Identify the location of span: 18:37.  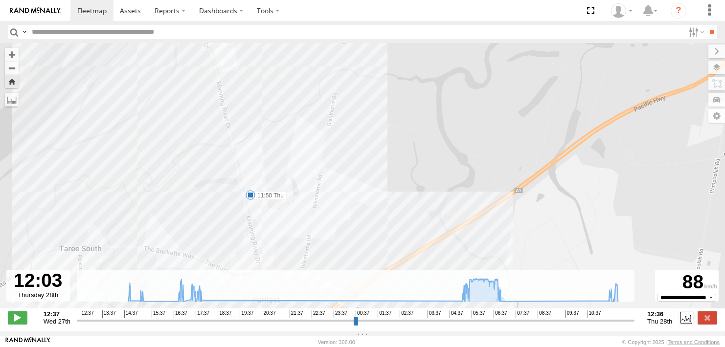
(225, 315).